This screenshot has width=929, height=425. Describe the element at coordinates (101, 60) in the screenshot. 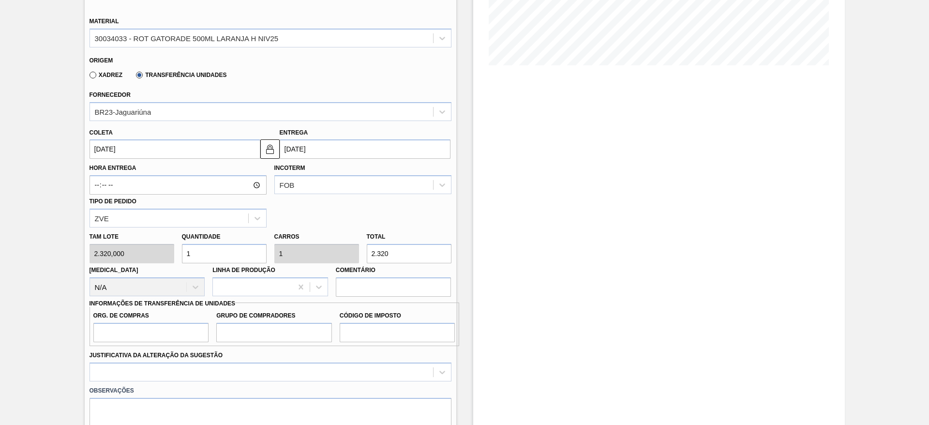

I see `label: Origem` at that location.